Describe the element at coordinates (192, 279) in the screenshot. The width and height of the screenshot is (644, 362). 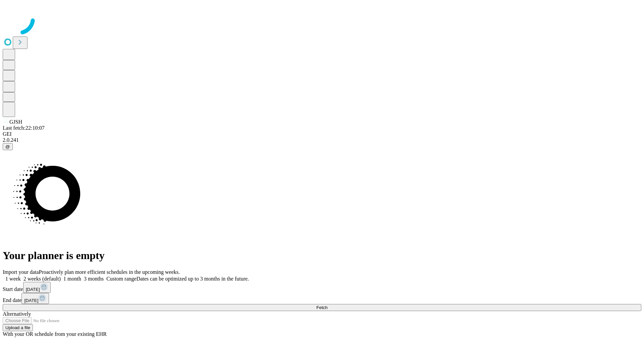
I see `span: Dates can be optimized up to 3 months in the future.` at that location.